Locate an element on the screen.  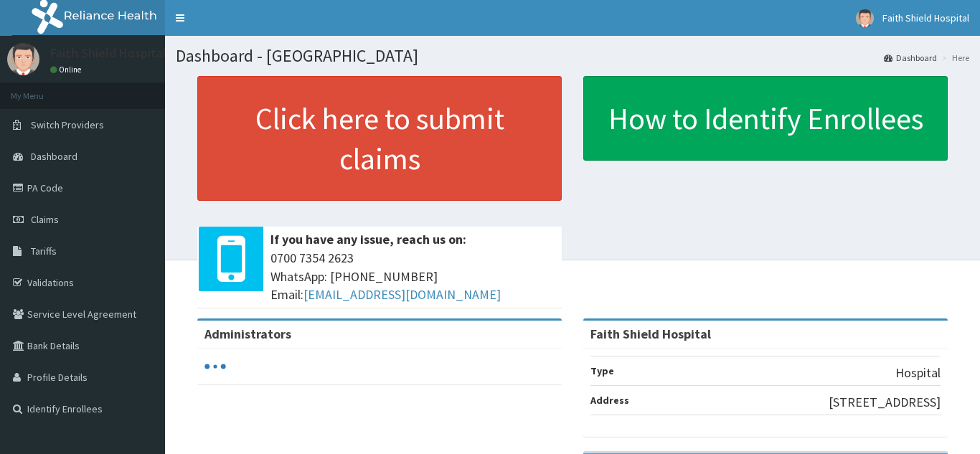
a: Click here to submit claims is located at coordinates (379, 139).